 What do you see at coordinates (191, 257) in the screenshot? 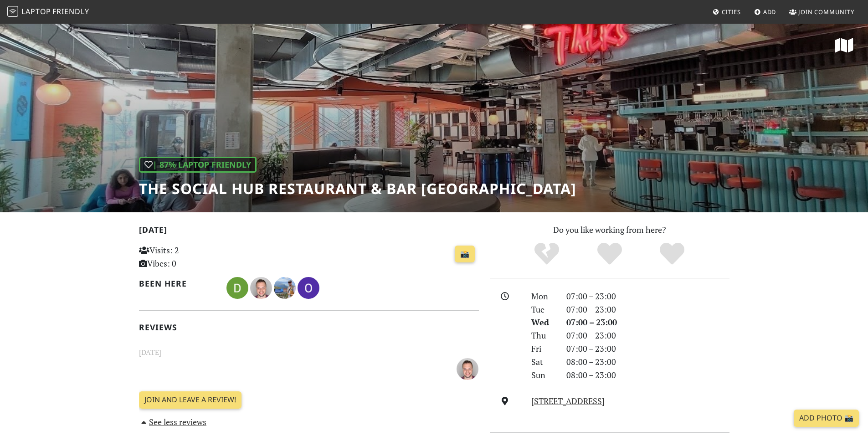
I see `p: Visits: 2 Vibes: 0` at bounding box center [191, 257].